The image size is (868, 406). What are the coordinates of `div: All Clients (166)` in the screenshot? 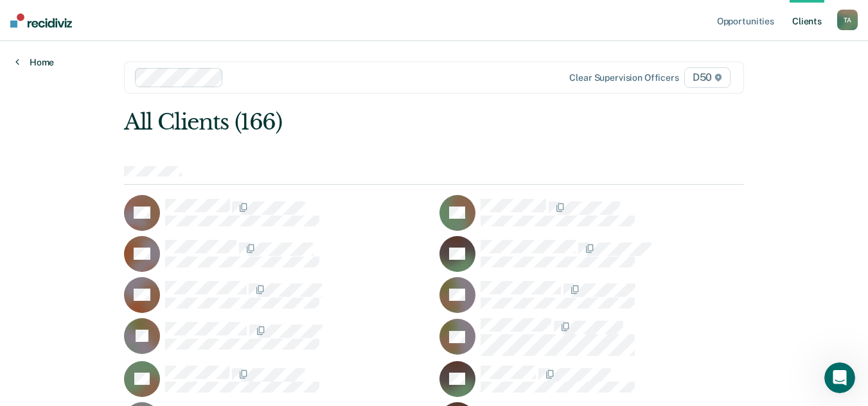 It's located at (372, 122).